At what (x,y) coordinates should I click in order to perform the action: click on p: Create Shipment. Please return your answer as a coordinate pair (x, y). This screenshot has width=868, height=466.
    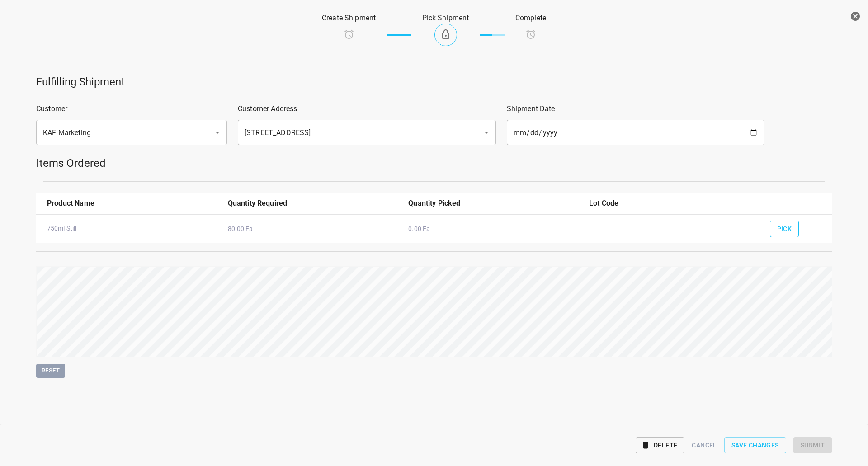
    Looking at the image, I should click on (348, 18).